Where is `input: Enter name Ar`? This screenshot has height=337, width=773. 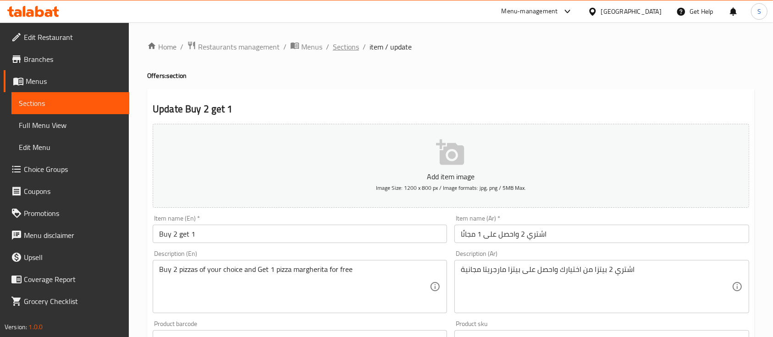
input: Enter name Ar is located at coordinates (602, 234).